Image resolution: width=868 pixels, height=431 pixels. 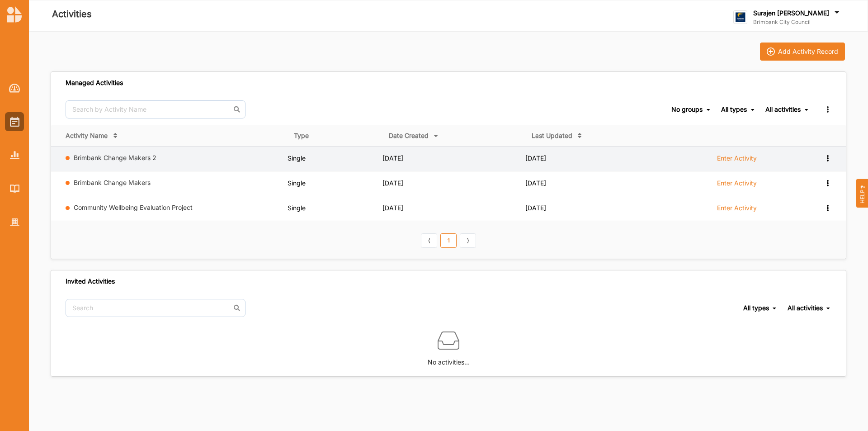 What do you see at coordinates (15, 122) in the screenshot?
I see `a: Activities` at bounding box center [15, 122].